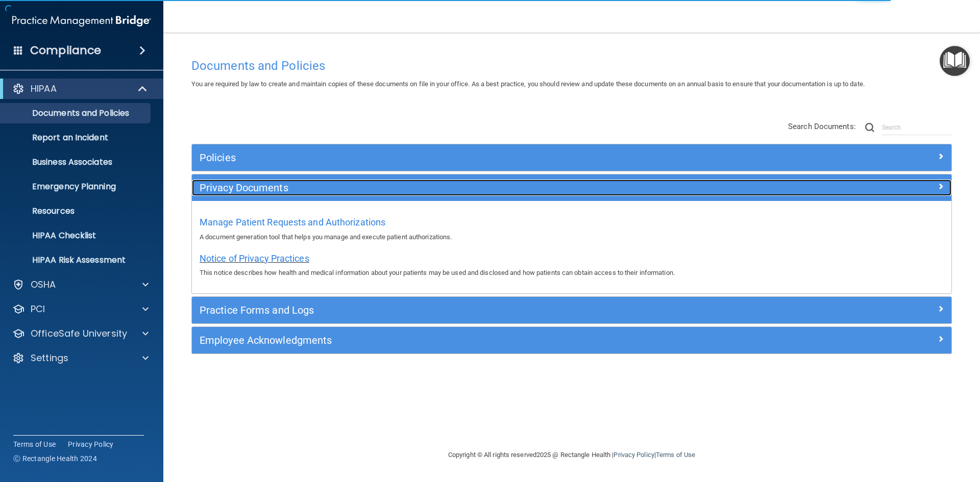 The height and width of the screenshot is (482, 980). What do you see at coordinates (572, 340) in the screenshot?
I see `a: Employee Acknowledgments` at bounding box center [572, 340].